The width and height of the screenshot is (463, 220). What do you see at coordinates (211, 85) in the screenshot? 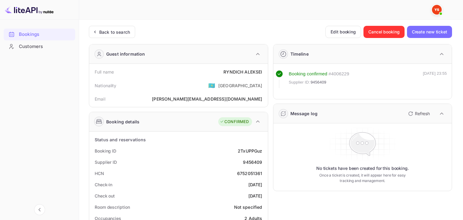
I see `span: United States` at bounding box center [211, 85].